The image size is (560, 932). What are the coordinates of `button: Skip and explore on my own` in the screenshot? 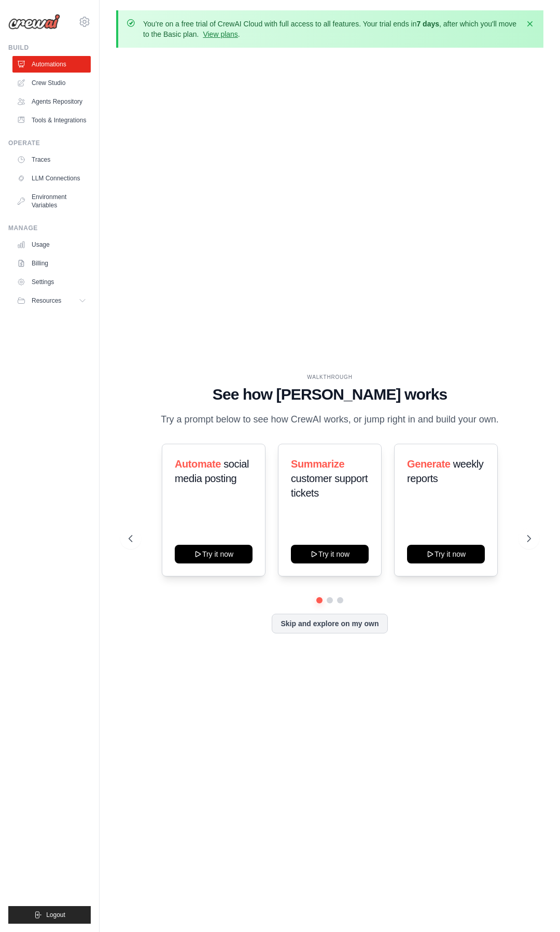 It's located at (329, 624).